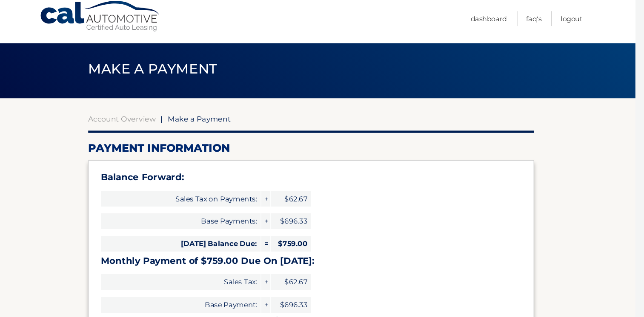 This screenshot has height=317, width=644. What do you see at coordinates (491, 25) in the screenshot?
I see `a: Dashboard` at bounding box center [491, 25].